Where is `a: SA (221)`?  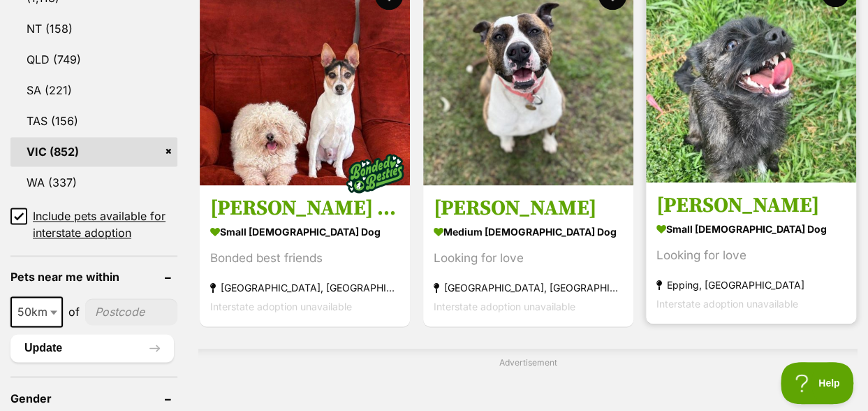
a: SA (221) is located at coordinates (93, 90).